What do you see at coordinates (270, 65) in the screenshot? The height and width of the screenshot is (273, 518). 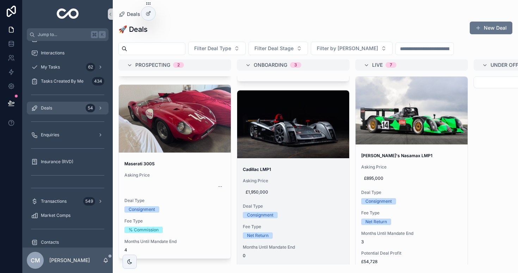 I see `span: Onboarding` at bounding box center [270, 65].